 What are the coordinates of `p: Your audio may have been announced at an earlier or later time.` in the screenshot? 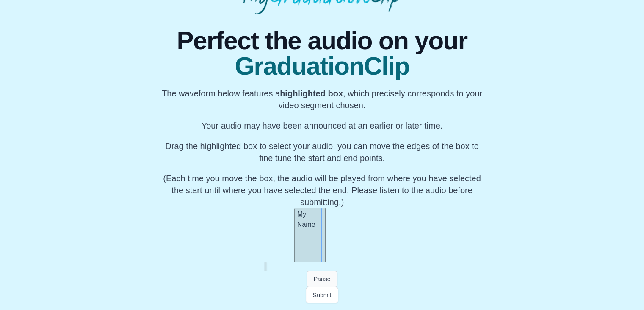 It's located at (322, 126).